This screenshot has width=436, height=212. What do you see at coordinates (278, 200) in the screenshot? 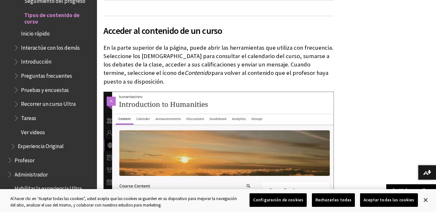
I see `button: Configuración de cookies` at bounding box center [278, 200].